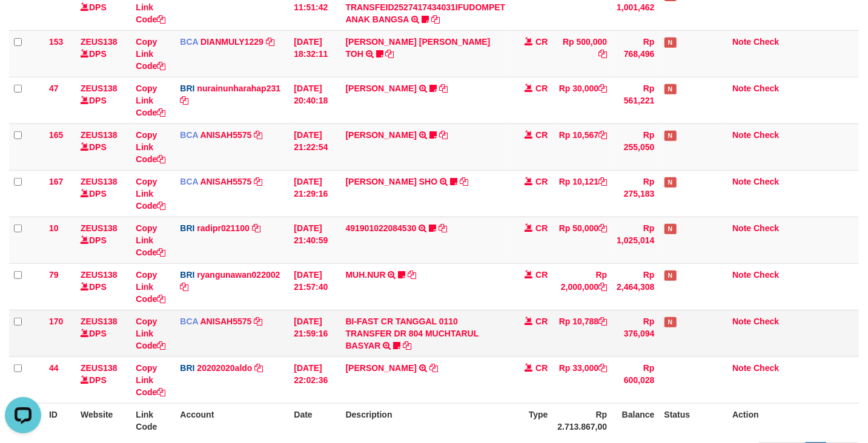  Describe the element at coordinates (602, 368) in the screenshot. I see `a: Copy Rp 33,000 to clipboard` at that location.